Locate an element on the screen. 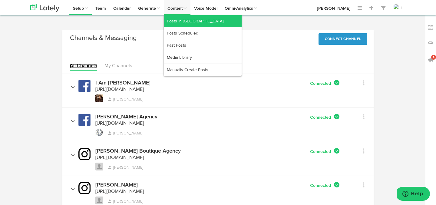 The image size is (436, 205). a: Posts Scheduled is located at coordinates (202, 33).